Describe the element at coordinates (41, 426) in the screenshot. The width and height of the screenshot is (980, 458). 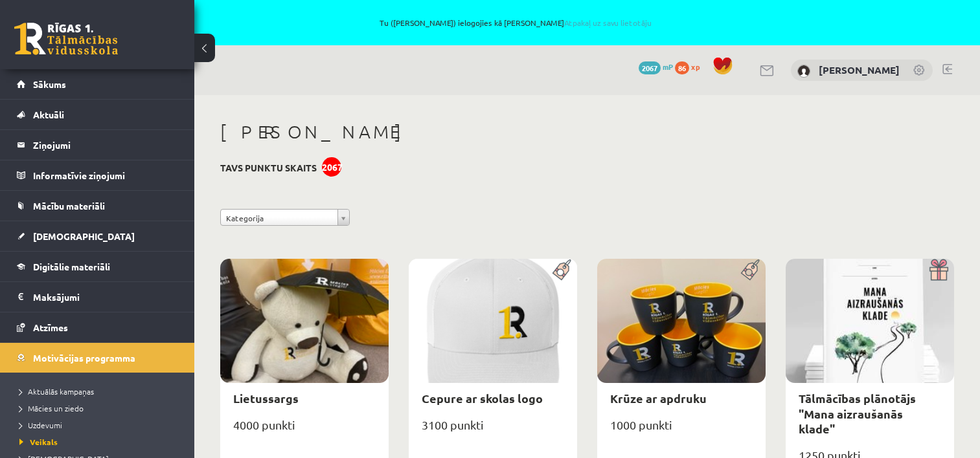
I see `span: Uzdevumi` at that location.